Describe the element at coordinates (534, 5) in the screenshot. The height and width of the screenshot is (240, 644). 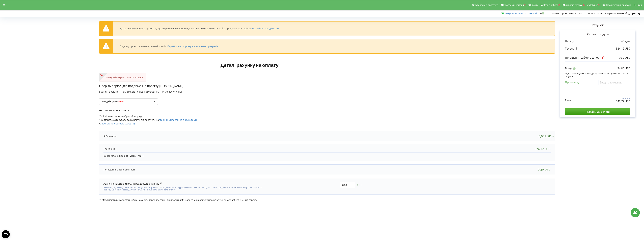
I see `span: Клієнти` at that location.